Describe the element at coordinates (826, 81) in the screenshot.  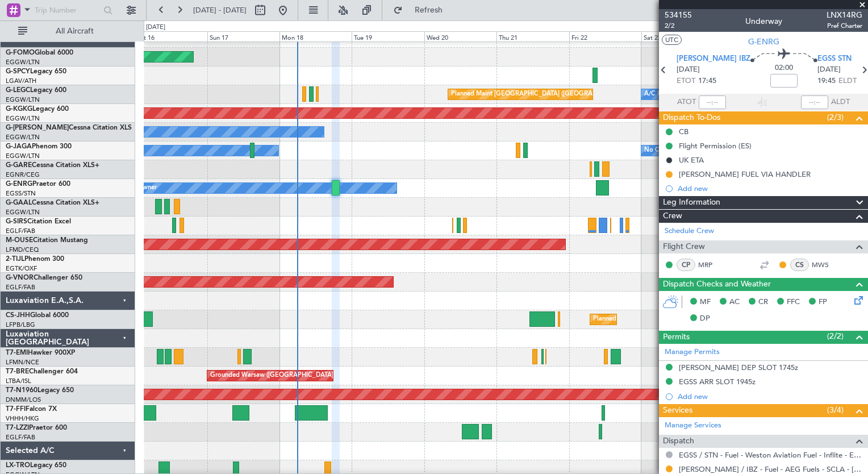
I see `span: 19:45` at that location.